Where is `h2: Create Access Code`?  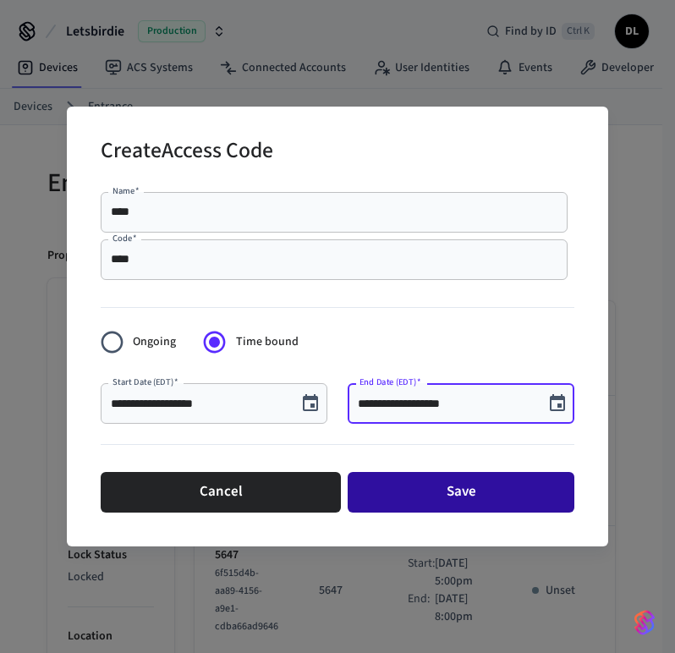
h2: Create Access Code is located at coordinates (187, 152).